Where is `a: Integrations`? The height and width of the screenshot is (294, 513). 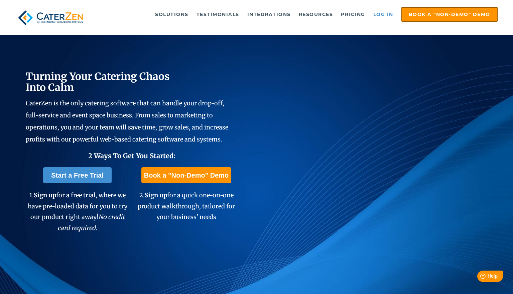 a: Integrations is located at coordinates (269, 14).